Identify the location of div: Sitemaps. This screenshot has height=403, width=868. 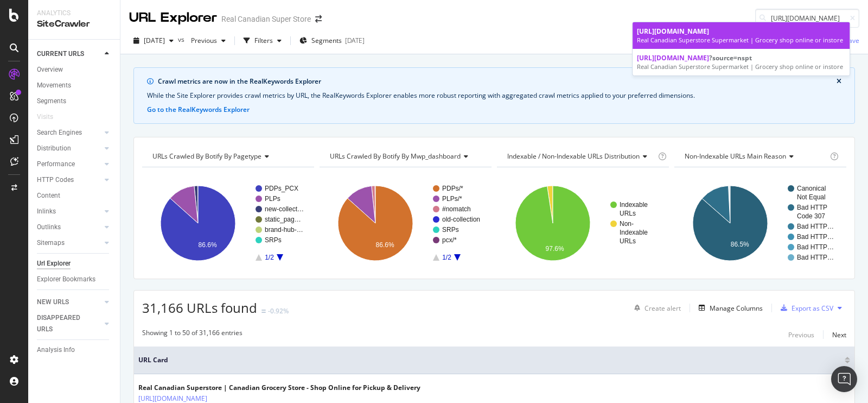
(50, 243).